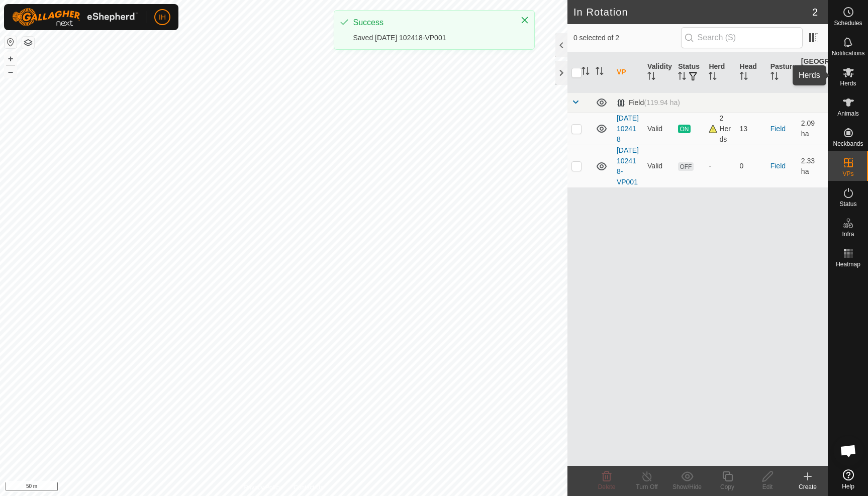 Image resolution: width=868 pixels, height=496 pixels. I want to click on th: Head, so click(751, 72).